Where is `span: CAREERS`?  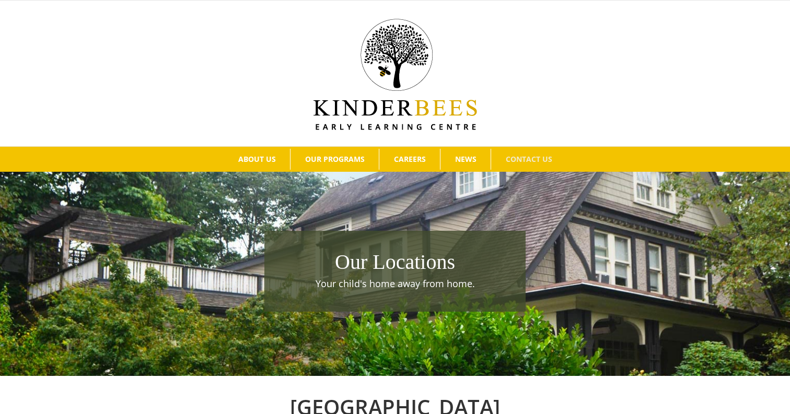 span: CAREERS is located at coordinates (410, 159).